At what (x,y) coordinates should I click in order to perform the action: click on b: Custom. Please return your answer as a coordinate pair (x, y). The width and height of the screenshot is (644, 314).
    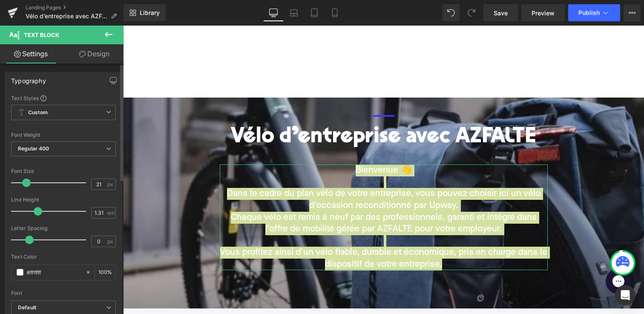
    Looking at the image, I should click on (38, 112).